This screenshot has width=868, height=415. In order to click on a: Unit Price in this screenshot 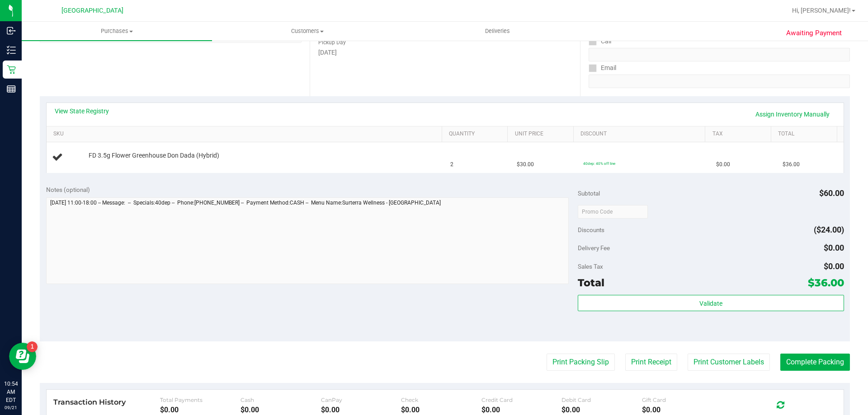, I will do `click(543, 134)`.